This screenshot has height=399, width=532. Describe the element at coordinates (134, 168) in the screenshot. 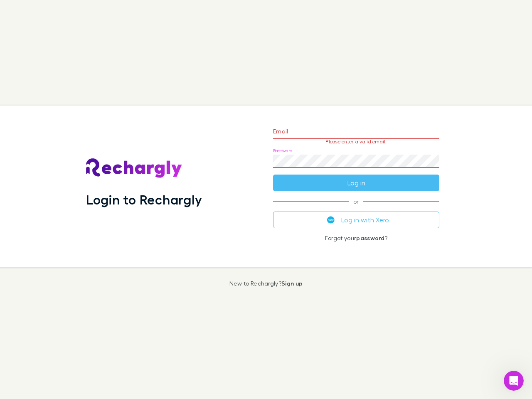

I see `img: Rechargly's Logo` at that location.